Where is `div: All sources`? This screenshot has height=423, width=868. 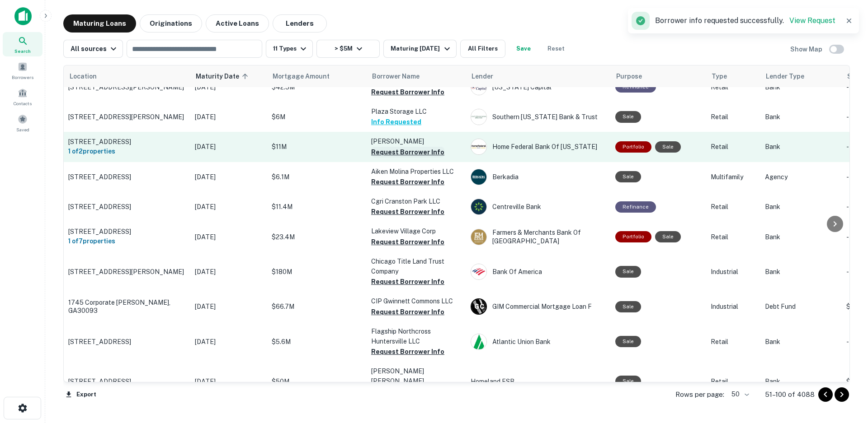
div: All sources is located at coordinates (94, 49).